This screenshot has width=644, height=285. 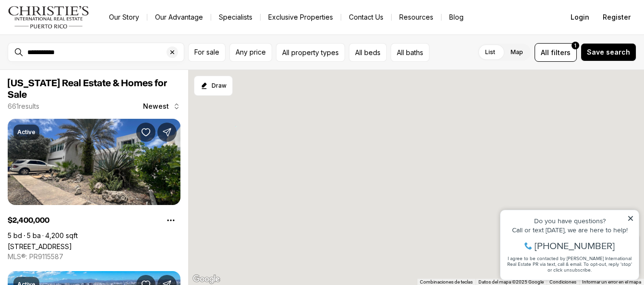 I want to click on span: All, so click(x=545, y=52).